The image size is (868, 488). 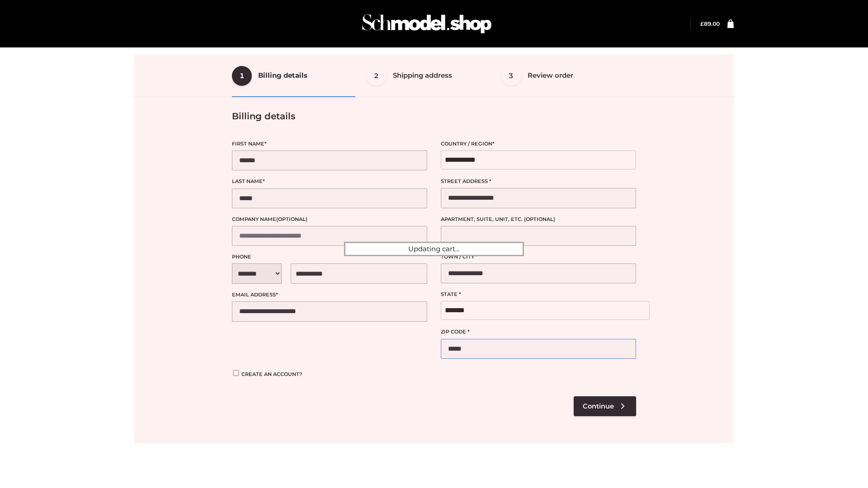 What do you see at coordinates (426, 23) in the screenshot?
I see `img: Schmodel Admin 964` at bounding box center [426, 23].